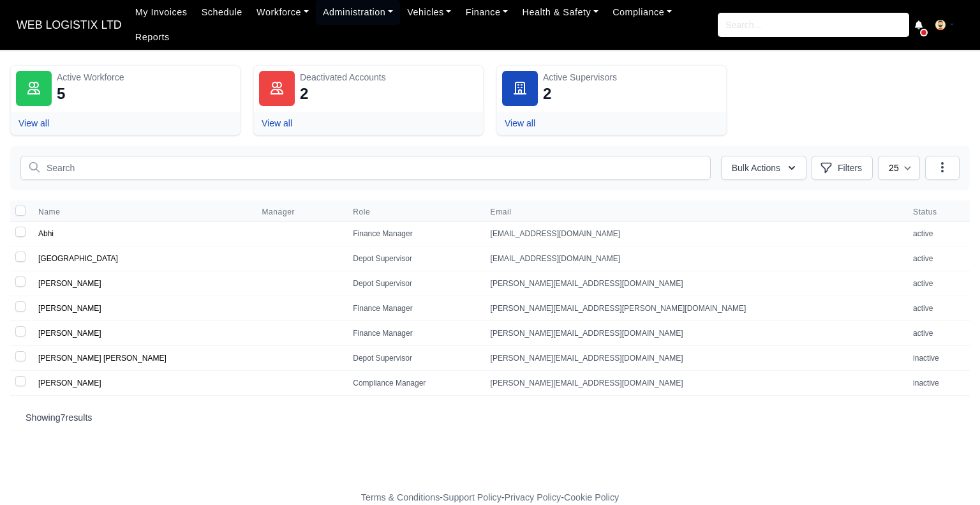 The height and width of the screenshot is (505, 980). Describe the element at coordinates (937, 212) in the screenshot. I see `span: Status` at that location.